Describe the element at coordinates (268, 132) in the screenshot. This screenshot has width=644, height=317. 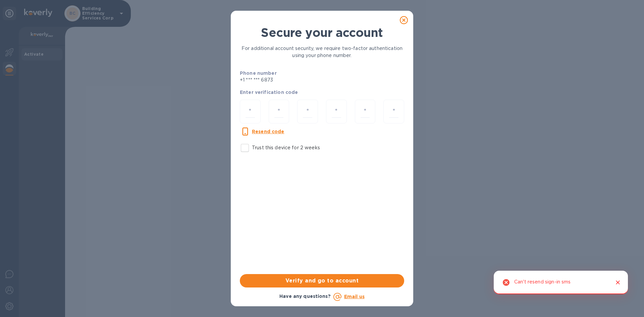
I see `u: Resend code` at that location.